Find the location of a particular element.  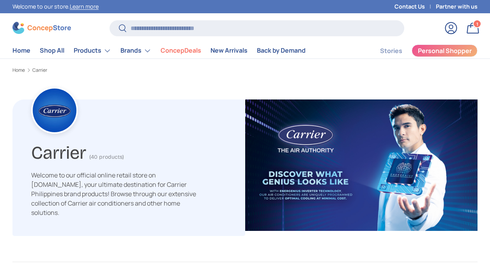

a: Back by Demand is located at coordinates (281, 50).